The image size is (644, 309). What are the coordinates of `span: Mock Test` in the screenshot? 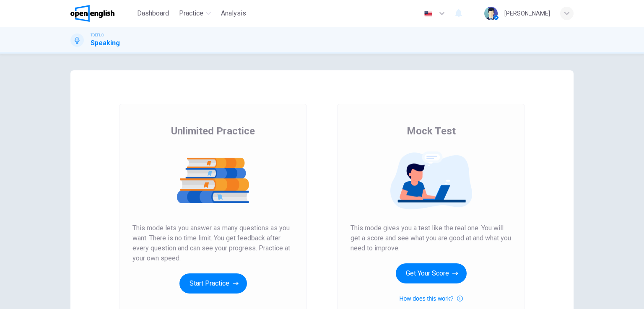 It's located at (431, 131).